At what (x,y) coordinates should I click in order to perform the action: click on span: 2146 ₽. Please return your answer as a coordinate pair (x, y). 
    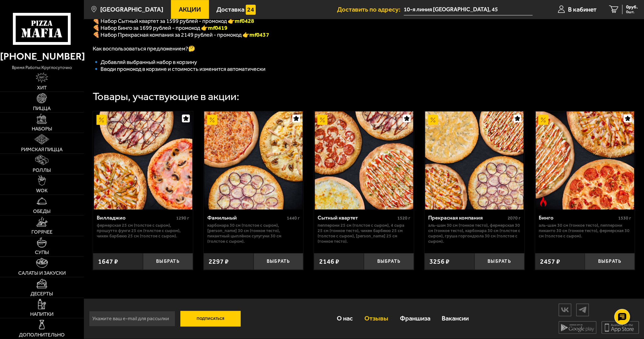
    Looking at the image, I should click on (329, 262).